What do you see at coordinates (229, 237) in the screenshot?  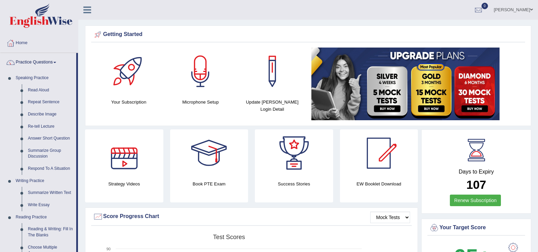 I see `tspan: Test scores` at bounding box center [229, 237].